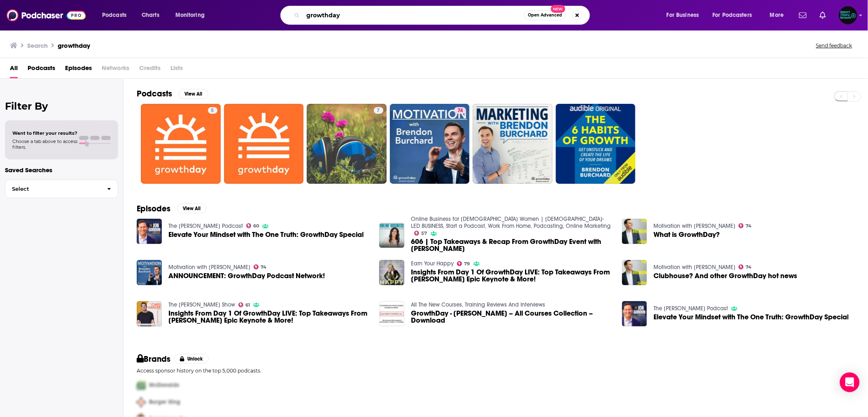 Image resolution: width=868 pixels, height=417 pixels. What do you see at coordinates (177, 69) in the screenshot?
I see `span: Lists` at bounding box center [177, 69].